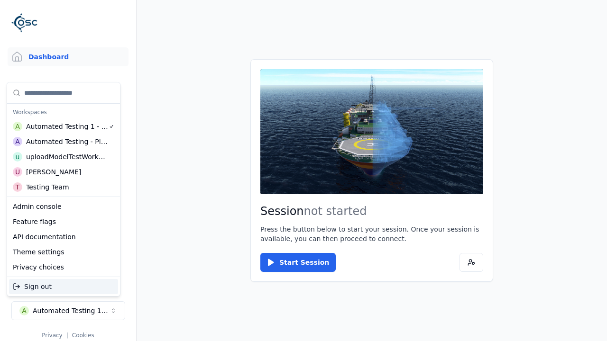 This screenshot has width=607, height=341. I want to click on div: Automated Testing - Playwright, so click(67, 142).